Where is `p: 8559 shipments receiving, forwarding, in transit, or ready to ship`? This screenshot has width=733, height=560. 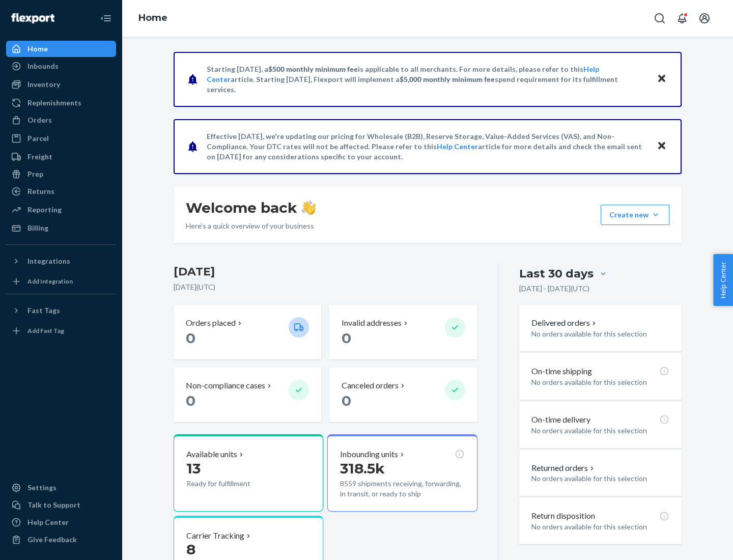 p: 8559 shipments receiving, forwarding, in transit, or ready to ship is located at coordinates (402, 489).